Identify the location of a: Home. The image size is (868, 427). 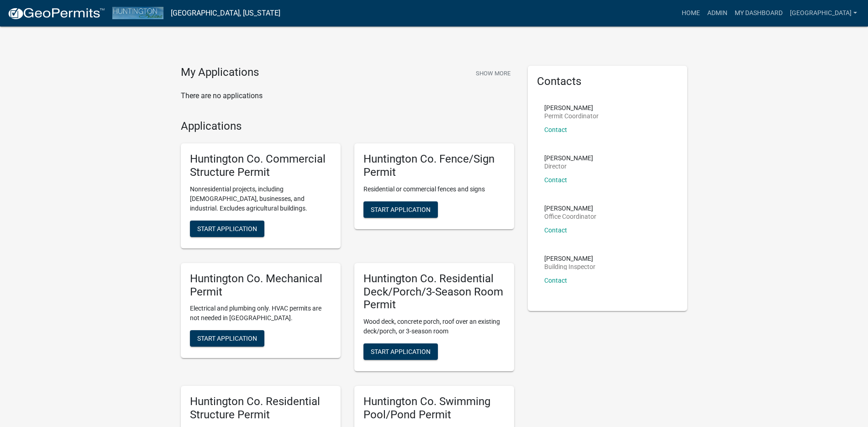
(691, 13).